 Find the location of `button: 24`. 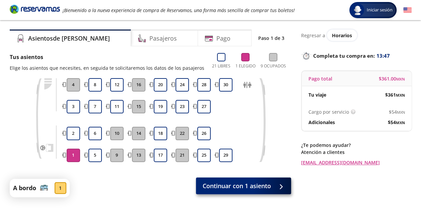

button: 24 is located at coordinates (182, 85).